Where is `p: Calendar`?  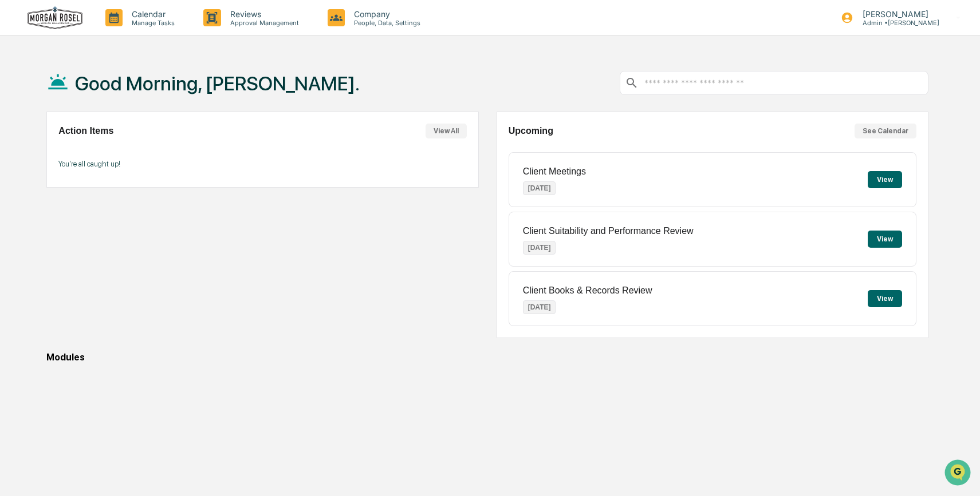 p: Calendar is located at coordinates (151, 14).